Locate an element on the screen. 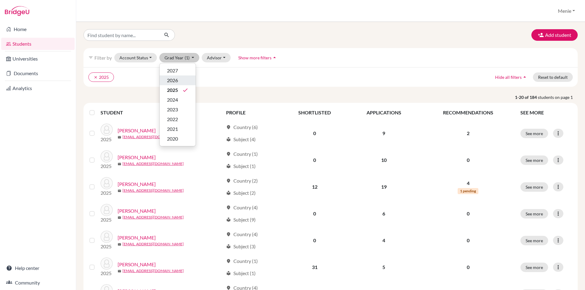 This screenshot has width=585, height=290. div: Country (4) is located at coordinates (242, 208).